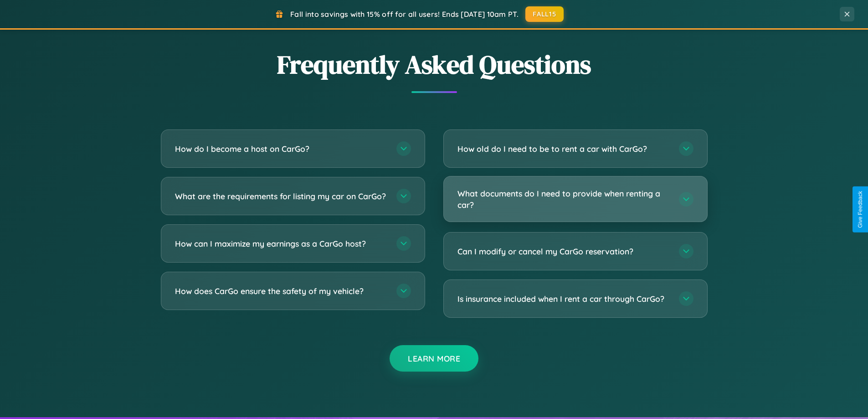  What do you see at coordinates (861, 210) in the screenshot?
I see `div: Give Feedback` at bounding box center [861, 210].